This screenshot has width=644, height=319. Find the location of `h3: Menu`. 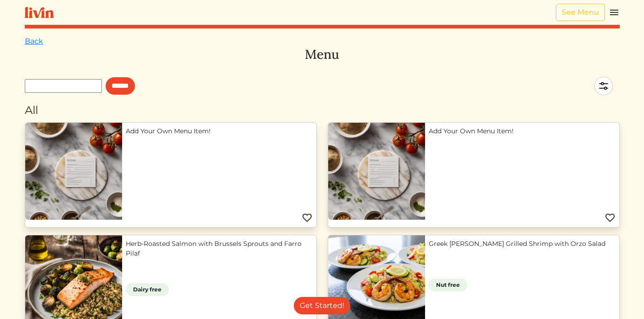

h3: Menu is located at coordinates (323, 55).